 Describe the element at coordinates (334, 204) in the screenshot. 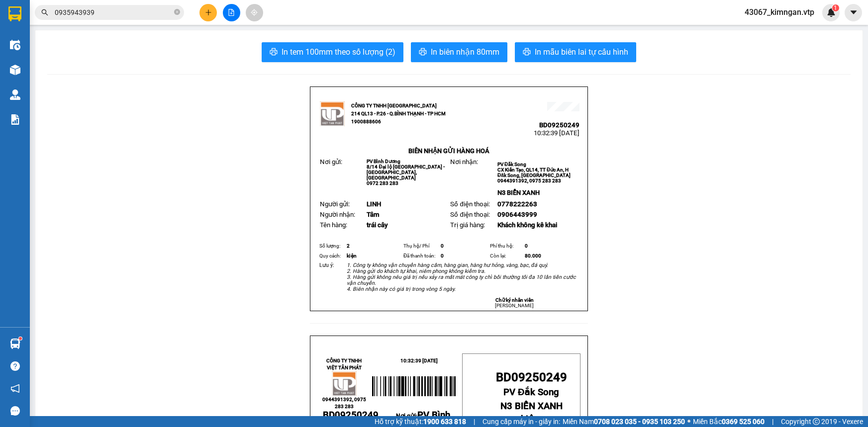

I see `span: Người gửi:` at that location.